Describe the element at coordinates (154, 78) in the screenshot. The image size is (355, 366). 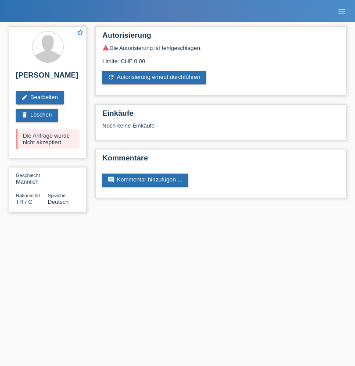
I see `a: refreshAutorisierung erneut durchführen` at that location.